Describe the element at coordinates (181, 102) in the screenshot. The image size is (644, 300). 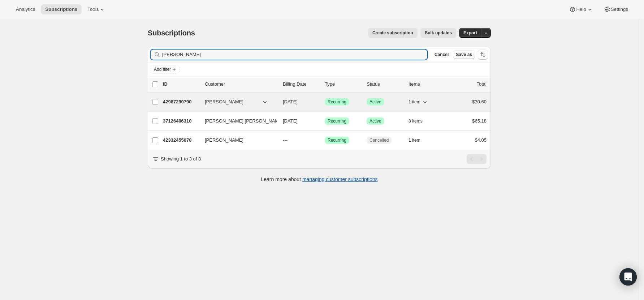
I see `p: 42987290790` at that location.